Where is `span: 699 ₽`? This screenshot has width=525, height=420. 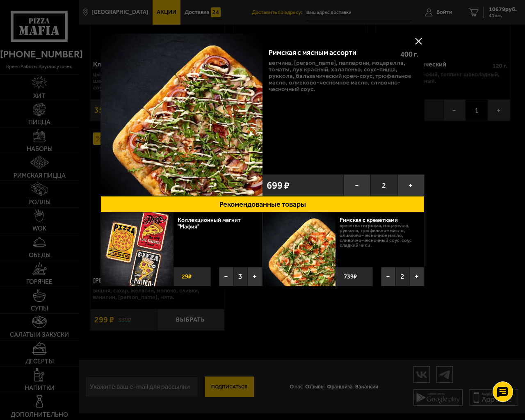 span: 699 ₽ is located at coordinates (278, 186).